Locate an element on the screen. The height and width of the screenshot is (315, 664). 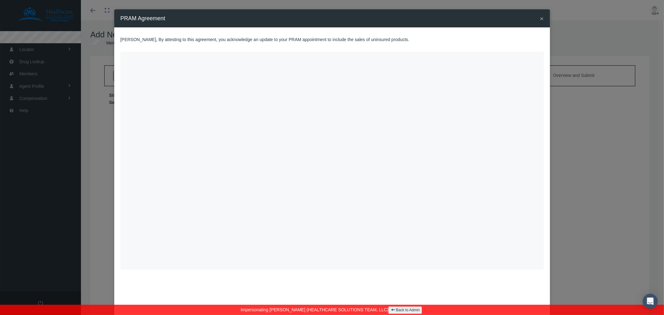
a: Back to Admin is located at coordinates (405, 310).